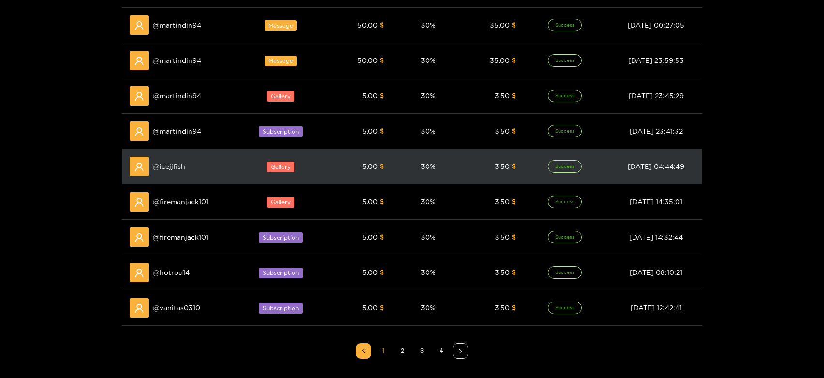 This screenshot has height=378, width=824. Describe the element at coordinates (176, 307) in the screenshot. I see `span: @ vanitas0310` at that location.